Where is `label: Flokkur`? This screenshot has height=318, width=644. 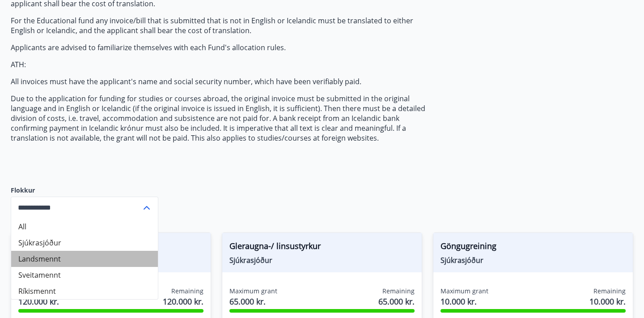 label: Flokkur is located at coordinates (84, 190).